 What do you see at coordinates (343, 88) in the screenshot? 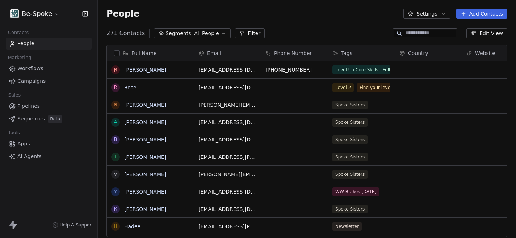
I see `span: Level 2` at bounding box center [343, 88].